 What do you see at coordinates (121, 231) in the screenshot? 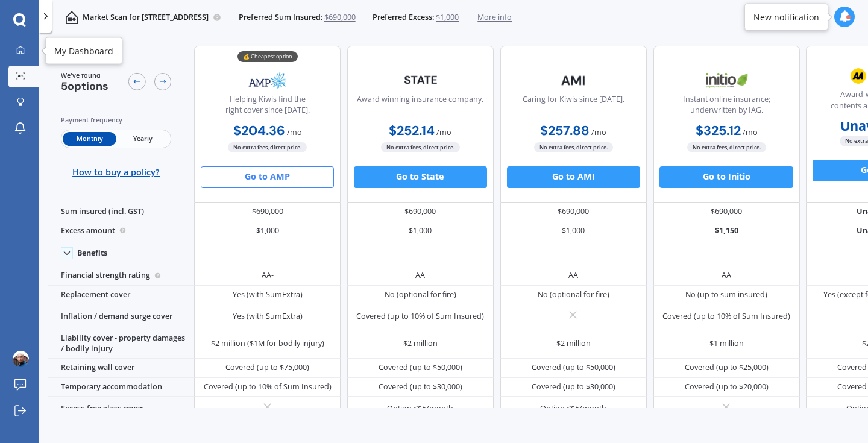
I see `div: Excess amount` at bounding box center [121, 231].